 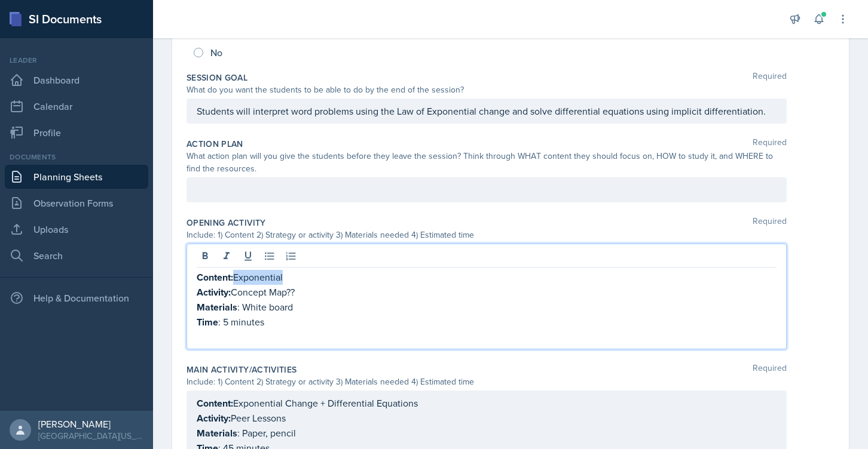 What do you see at coordinates (226, 223) in the screenshot?
I see `label: Opening Activity` at bounding box center [226, 223].